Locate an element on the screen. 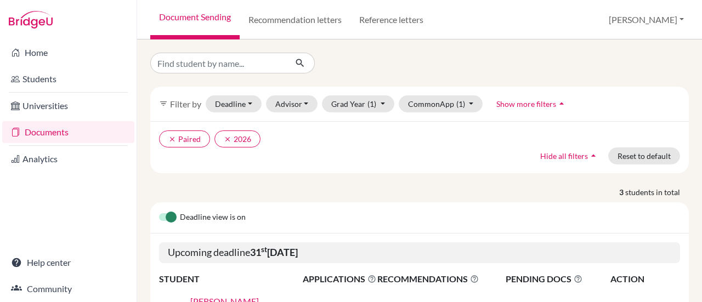 This screenshot has width=702, height=302. i: filter_list is located at coordinates (163, 104).